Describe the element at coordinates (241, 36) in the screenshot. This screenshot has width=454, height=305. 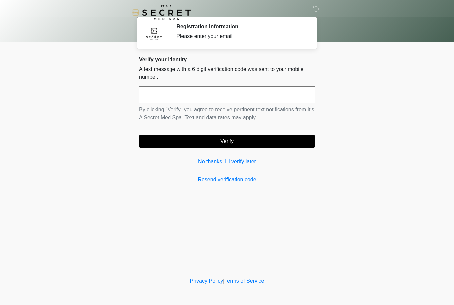
I see `div: Please enter your email` at that location.